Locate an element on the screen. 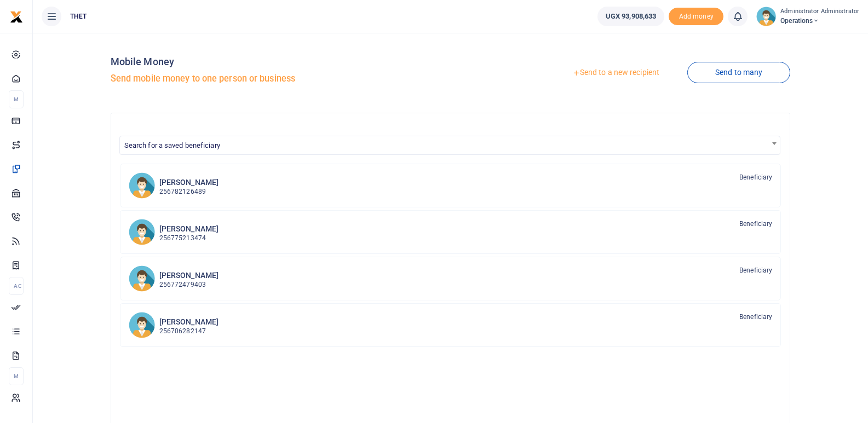 The image size is (868, 423). img: VKk is located at coordinates (142, 186).